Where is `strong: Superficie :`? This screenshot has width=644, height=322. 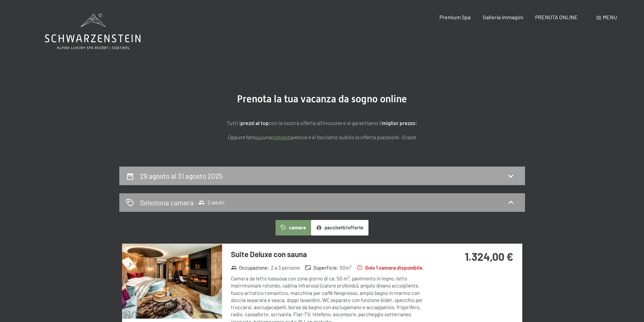
strong: Superficie : is located at coordinates (322, 268).